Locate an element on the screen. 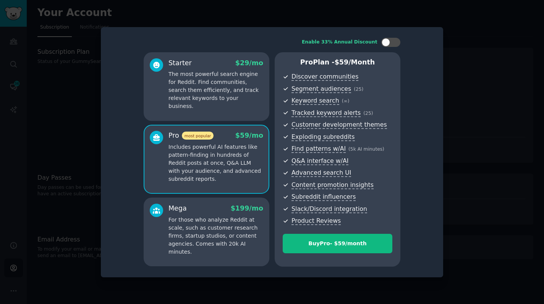 The image size is (544, 304). span: Discover communities is located at coordinates (325, 77).